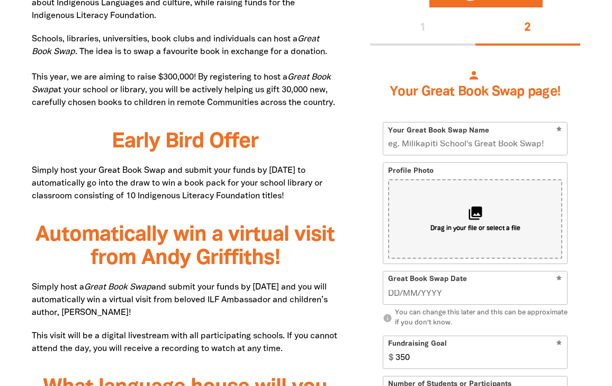 Image resolution: width=612 pixels, height=386 pixels. What do you see at coordinates (388, 318) in the screenshot?
I see `i: info` at bounding box center [388, 318].